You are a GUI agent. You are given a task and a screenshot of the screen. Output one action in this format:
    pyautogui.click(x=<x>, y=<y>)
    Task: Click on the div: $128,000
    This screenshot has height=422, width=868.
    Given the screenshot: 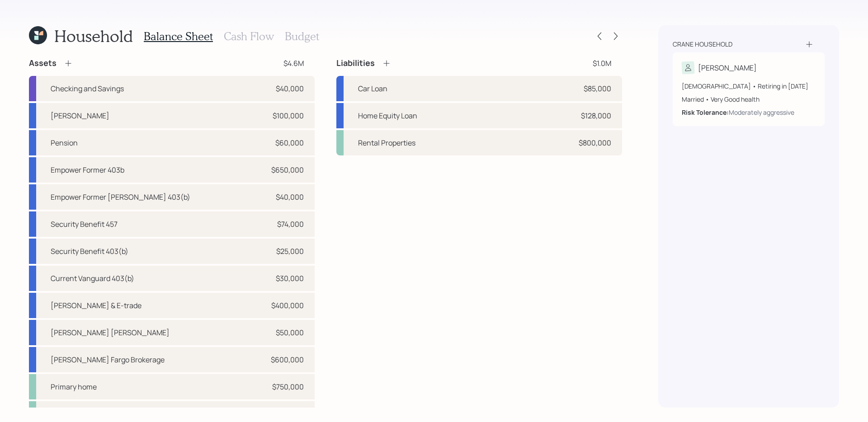 What is the action you would take?
    pyautogui.click(x=596, y=116)
    